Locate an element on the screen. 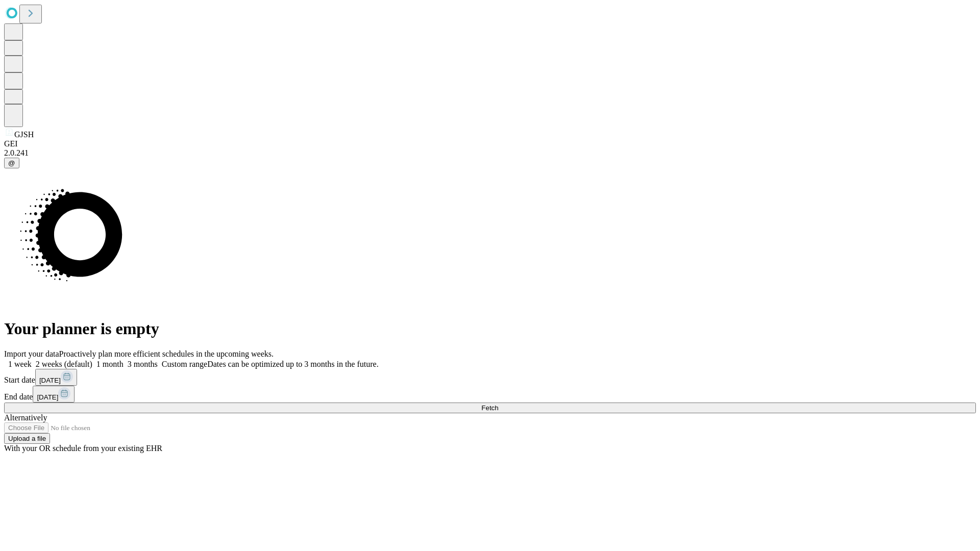  div: Start date is located at coordinates (490, 377).